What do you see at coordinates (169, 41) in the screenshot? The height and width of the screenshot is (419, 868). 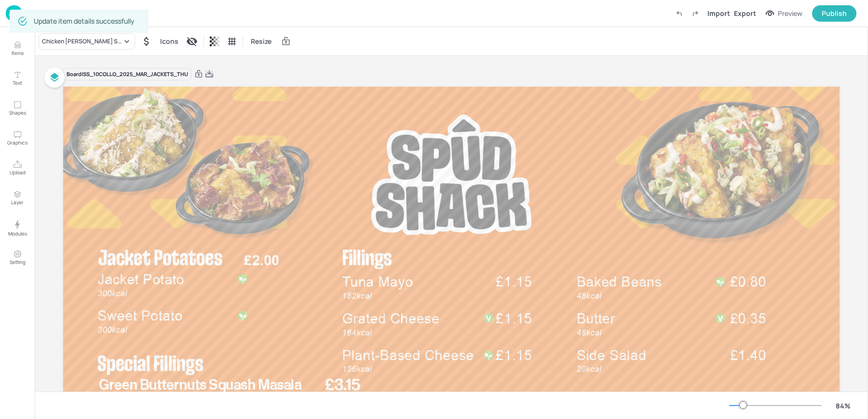 I see `div: Icons` at bounding box center [169, 41].